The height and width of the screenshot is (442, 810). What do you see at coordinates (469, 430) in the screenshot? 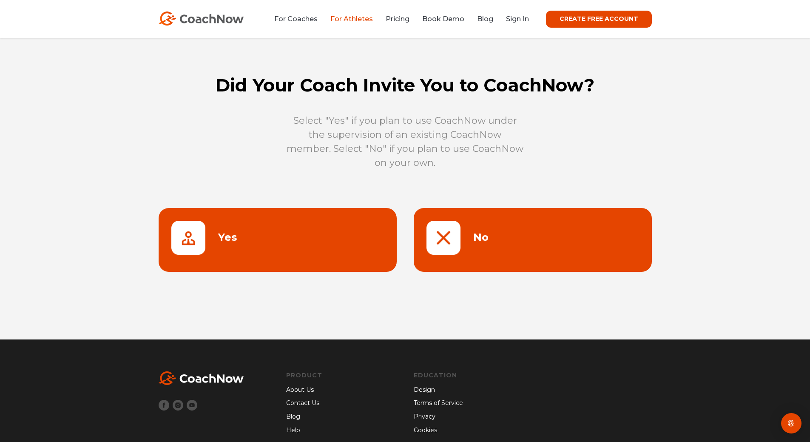
I see `a: Cookies` at bounding box center [469, 430].